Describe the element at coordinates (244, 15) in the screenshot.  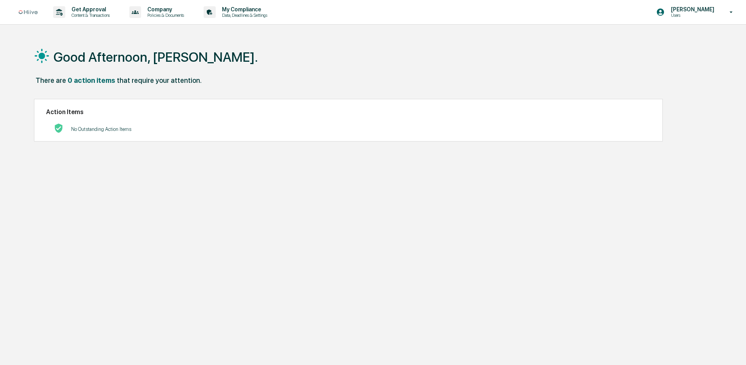
I see `p: Data, Deadlines & Settings` at that location.